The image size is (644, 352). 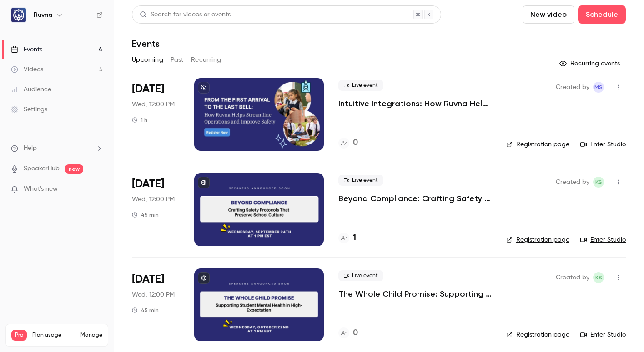 I want to click on div: Audience, so click(x=31, y=90).